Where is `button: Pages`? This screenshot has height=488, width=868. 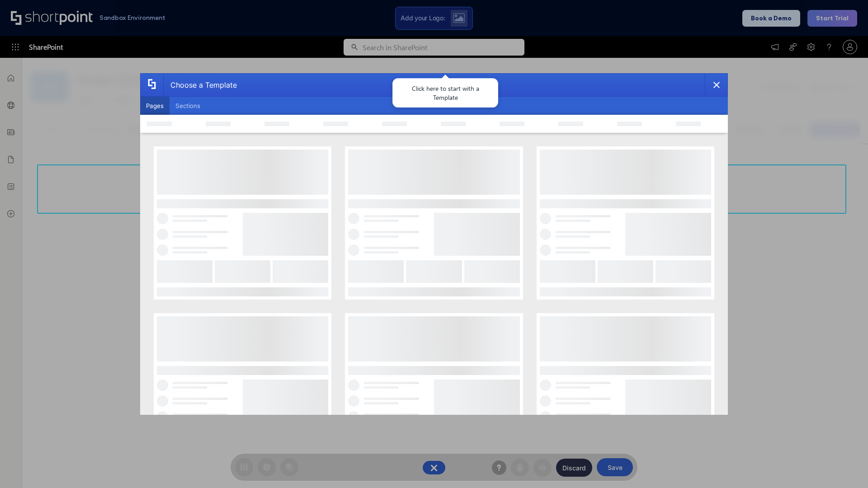
button: Pages is located at coordinates (154, 106).